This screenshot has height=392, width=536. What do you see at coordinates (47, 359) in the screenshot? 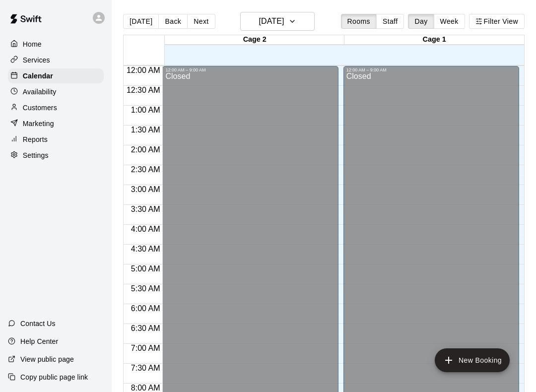
I see `p: View public page` at bounding box center [47, 359].